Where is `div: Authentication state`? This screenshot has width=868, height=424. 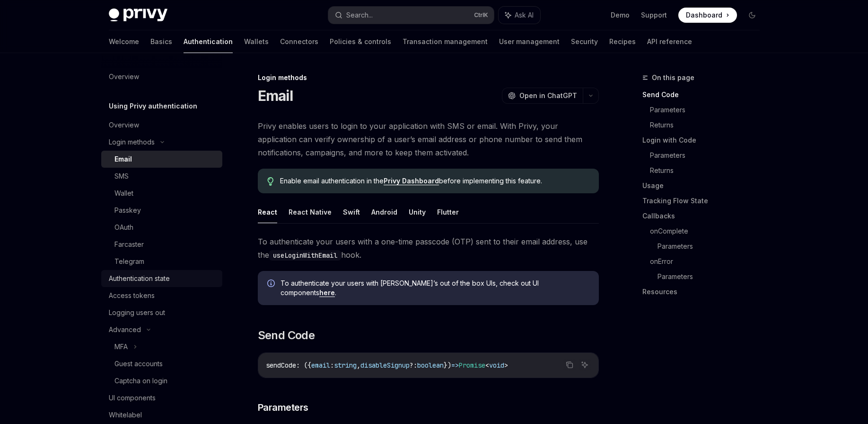 div: Authentication state is located at coordinates (139, 278).